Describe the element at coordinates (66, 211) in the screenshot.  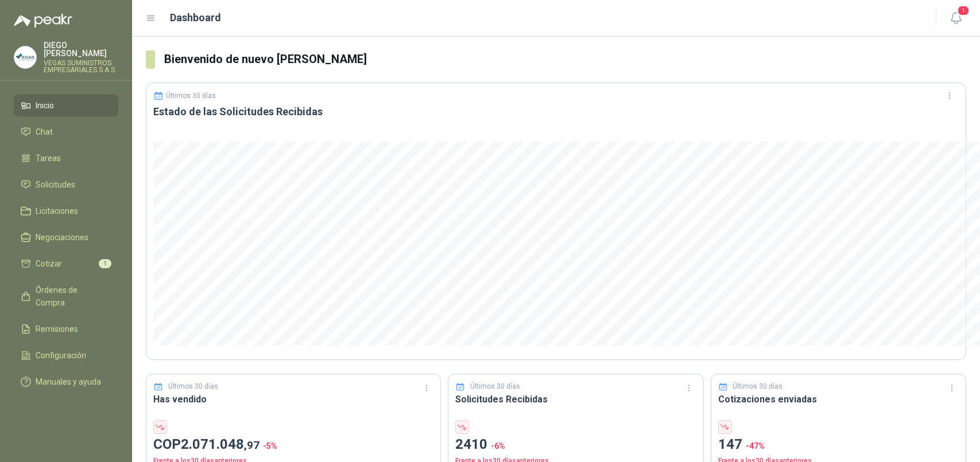
I see `a: Licitaciones` at that location.